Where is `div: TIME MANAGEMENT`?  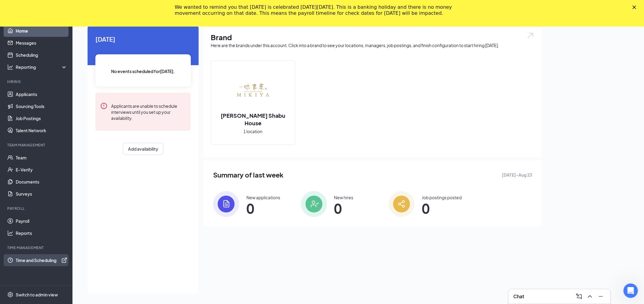 div: TIME MANAGEMENT is located at coordinates (37, 247).